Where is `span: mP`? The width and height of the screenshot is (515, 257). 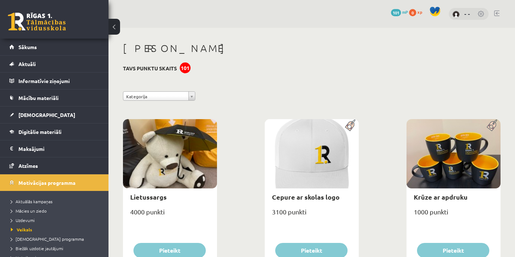
span: mP is located at coordinates (405, 12).